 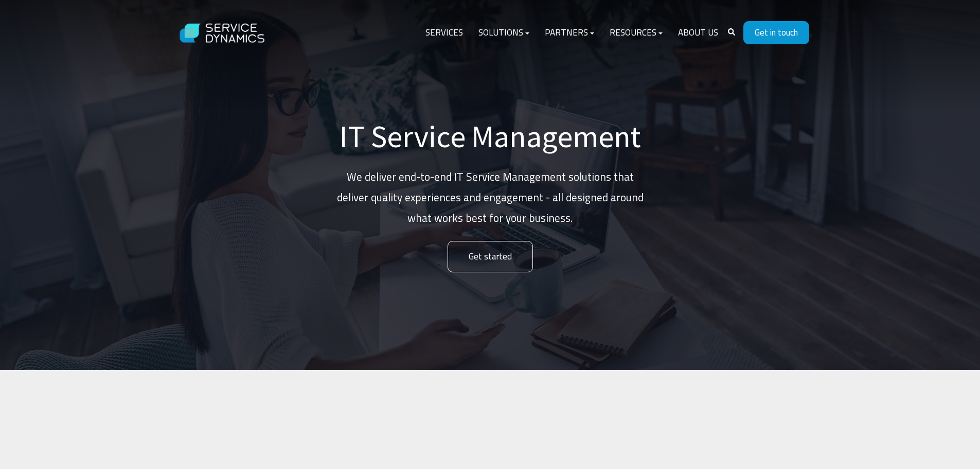 I want to click on a: Get in touch, so click(x=776, y=32).